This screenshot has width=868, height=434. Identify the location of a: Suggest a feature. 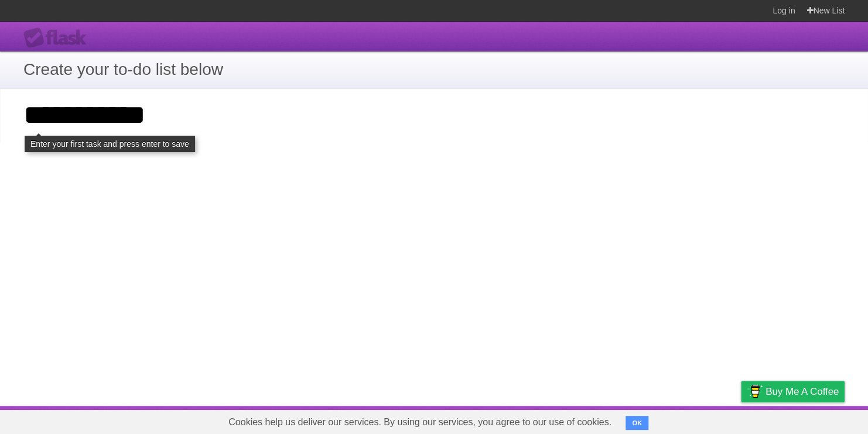
(808, 420).